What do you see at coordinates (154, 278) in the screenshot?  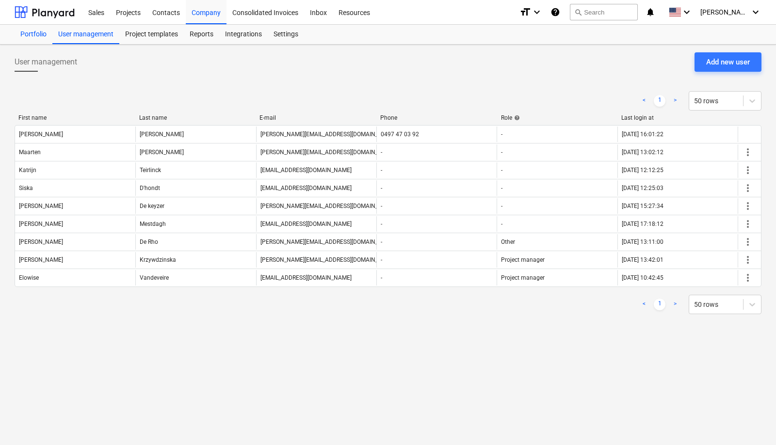 I see `div: Vandeveire` at bounding box center [154, 278].